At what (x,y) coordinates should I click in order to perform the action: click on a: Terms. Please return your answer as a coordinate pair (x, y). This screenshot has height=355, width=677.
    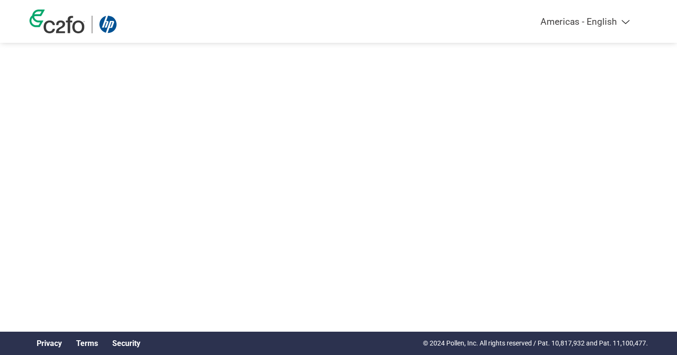
    Looking at the image, I should click on (87, 343).